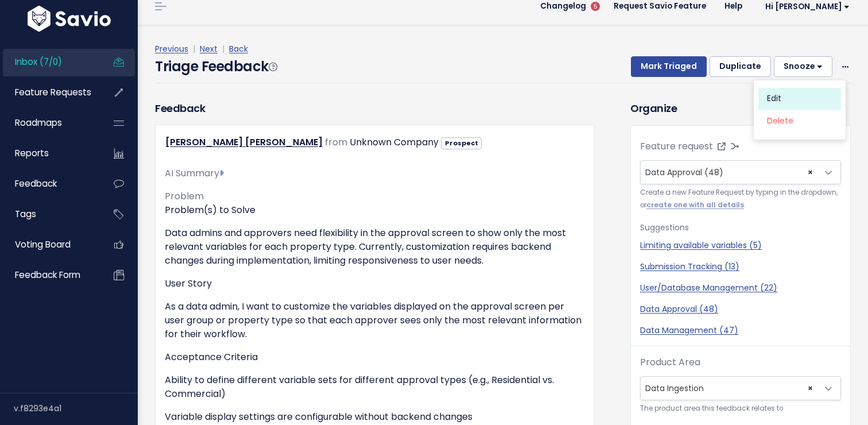 This screenshot has width=868, height=425. I want to click on span: from, so click(336, 142).